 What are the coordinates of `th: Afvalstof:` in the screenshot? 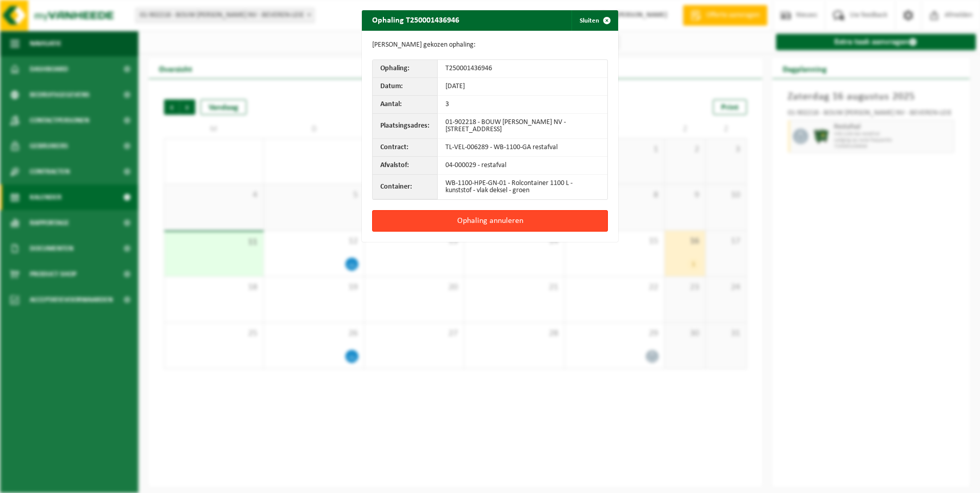 It's located at (404, 165).